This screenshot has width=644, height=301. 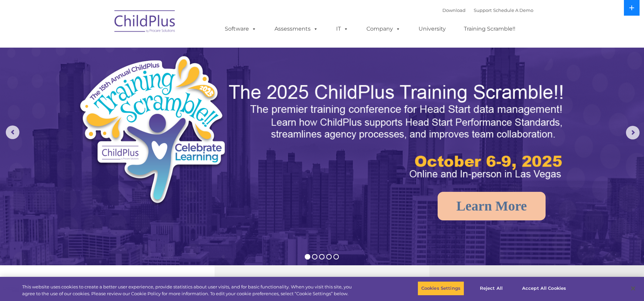 What do you see at coordinates (491, 288) in the screenshot?
I see `button: Reject All` at bounding box center [491, 288].